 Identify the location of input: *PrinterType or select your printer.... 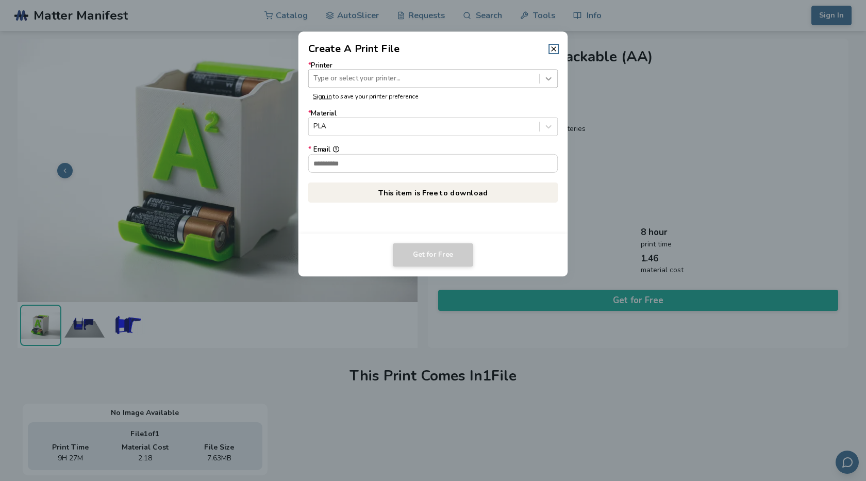
(314, 78).